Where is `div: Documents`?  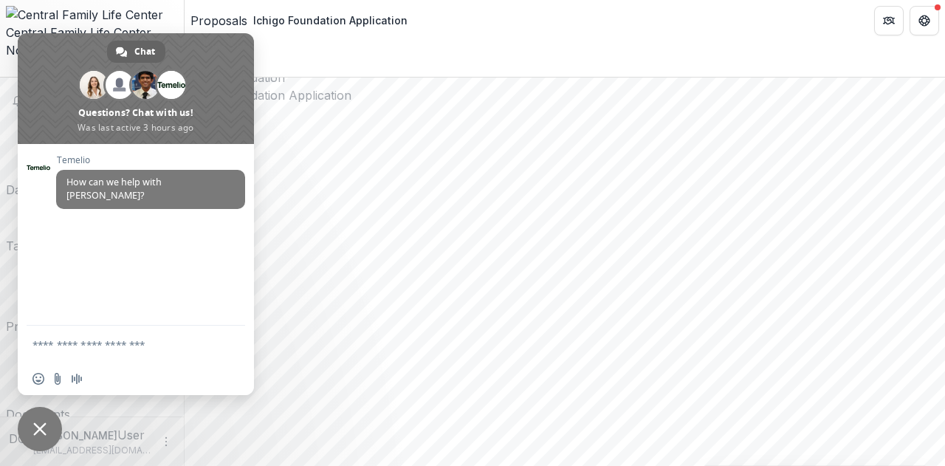 div: Documents is located at coordinates (38, 414).